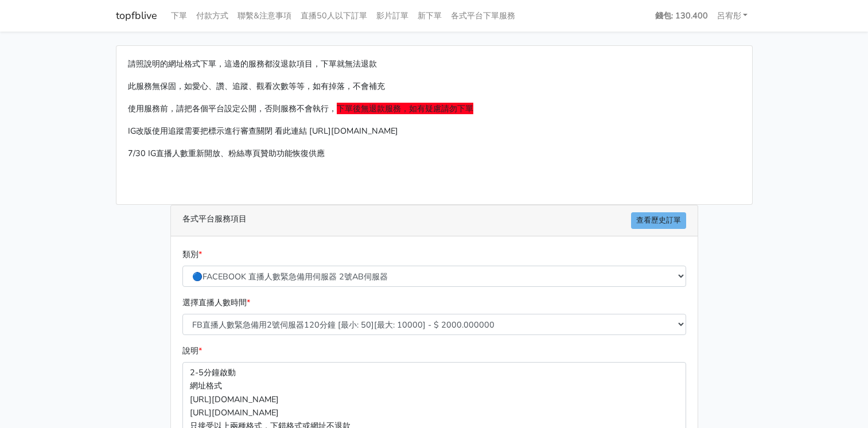 This screenshot has width=868, height=428. What do you see at coordinates (192, 254) in the screenshot?
I see `label: 類別` at bounding box center [192, 254].